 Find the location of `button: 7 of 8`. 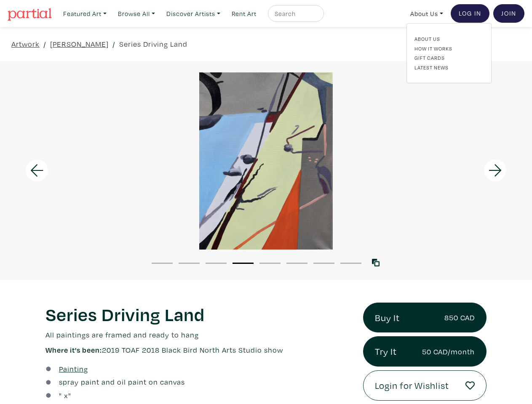

button: 7 of 8 is located at coordinates (324, 263).